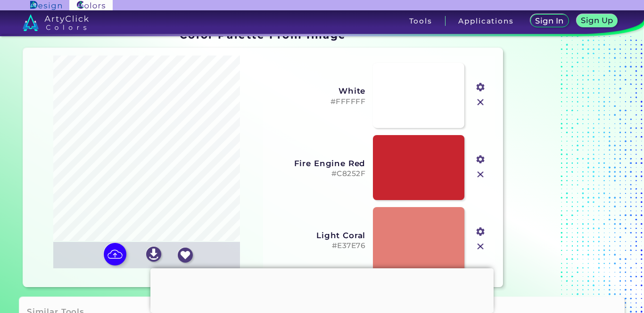 The width and height of the screenshot is (644, 313). Describe the element at coordinates (317, 246) in the screenshot. I see `h5: #E37E76` at that location.